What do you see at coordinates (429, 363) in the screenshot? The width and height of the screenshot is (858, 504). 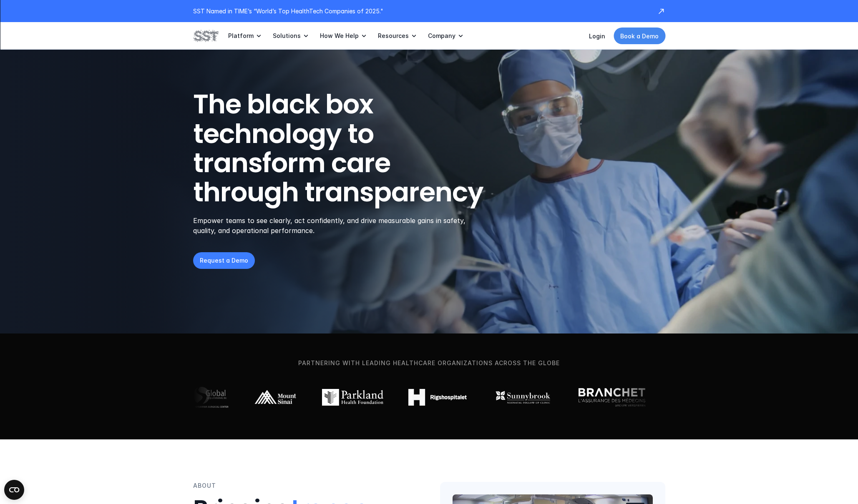 I see `p: Partnering with leading healthcare organizations across the globe` at bounding box center [429, 363].